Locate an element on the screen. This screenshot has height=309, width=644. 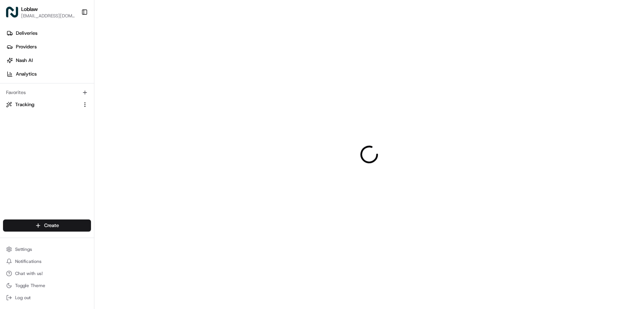
span: Notifications is located at coordinates (28, 261).